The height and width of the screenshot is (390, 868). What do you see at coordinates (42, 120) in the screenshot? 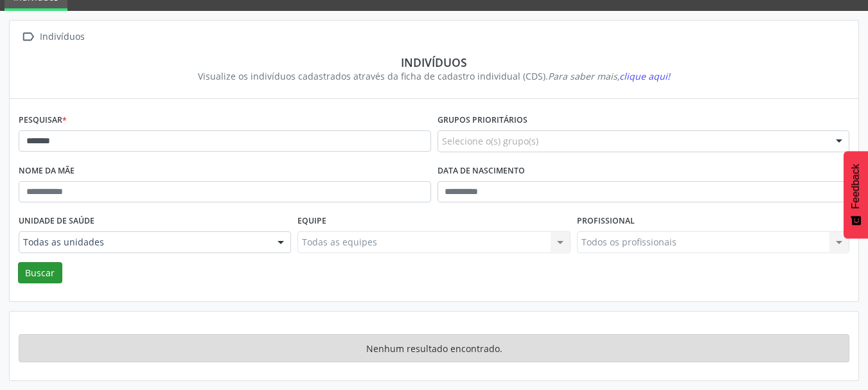
I see `label: Pesquisar` at bounding box center [42, 120].